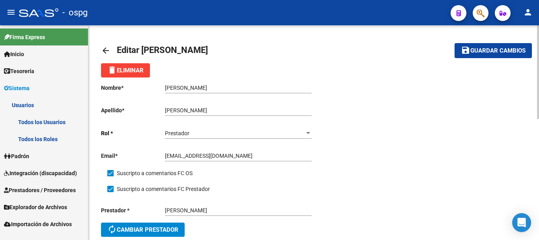  What do you see at coordinates (112, 229) in the screenshot?
I see `mat-icon: autorenew` at bounding box center [112, 229].